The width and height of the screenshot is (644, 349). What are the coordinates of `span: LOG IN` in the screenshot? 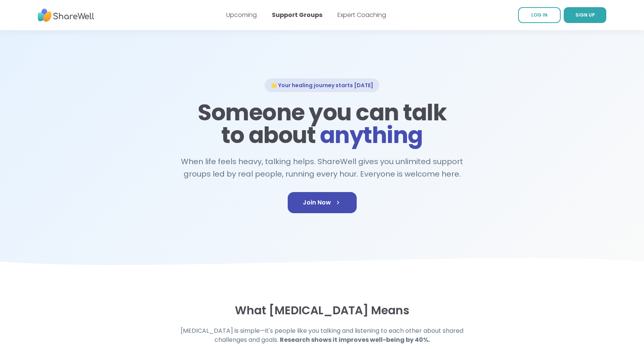 It's located at (540, 15).